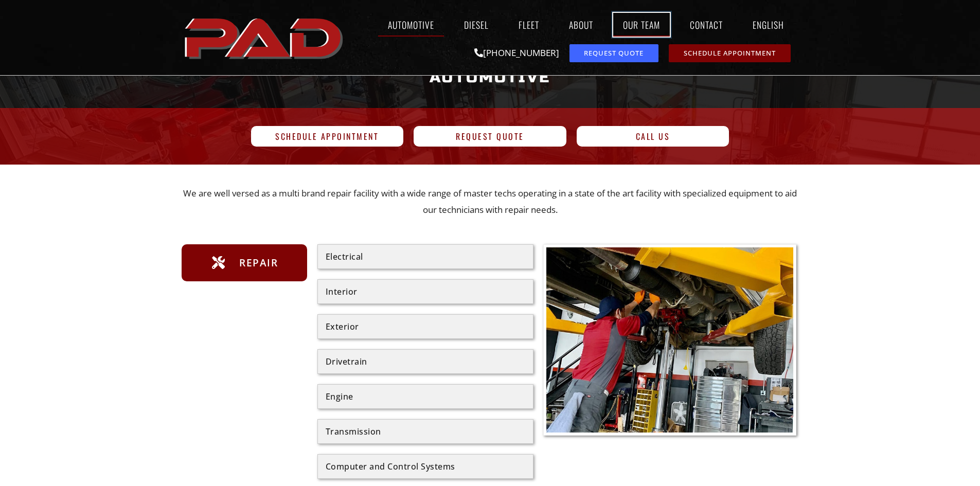 Image resolution: width=980 pixels, height=486 pixels. What do you see at coordinates (670, 340) in the screenshot?
I see `img: A mechanic in a red shirt and gloves works under a raised vehicle on a lift in an auto repair shop.` at bounding box center [670, 340].